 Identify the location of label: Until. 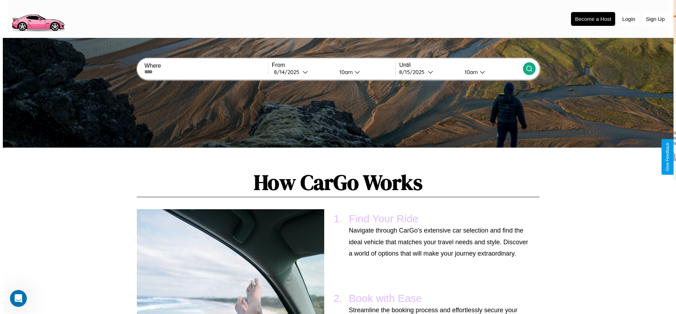
(458, 65).